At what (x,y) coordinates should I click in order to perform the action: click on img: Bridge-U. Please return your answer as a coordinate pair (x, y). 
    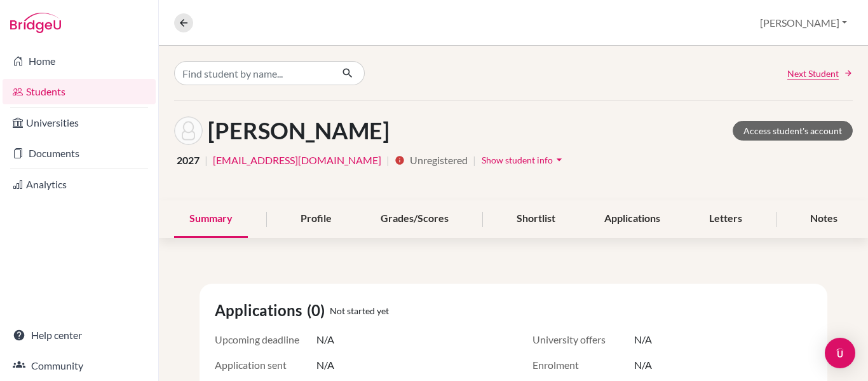
    Looking at the image, I should click on (35, 23).